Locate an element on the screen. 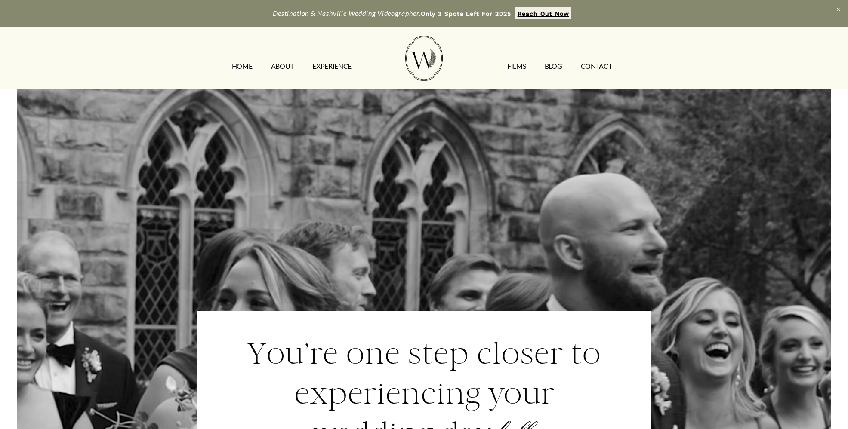 This screenshot has height=429, width=848. a: EXPERIENCE is located at coordinates (332, 66).